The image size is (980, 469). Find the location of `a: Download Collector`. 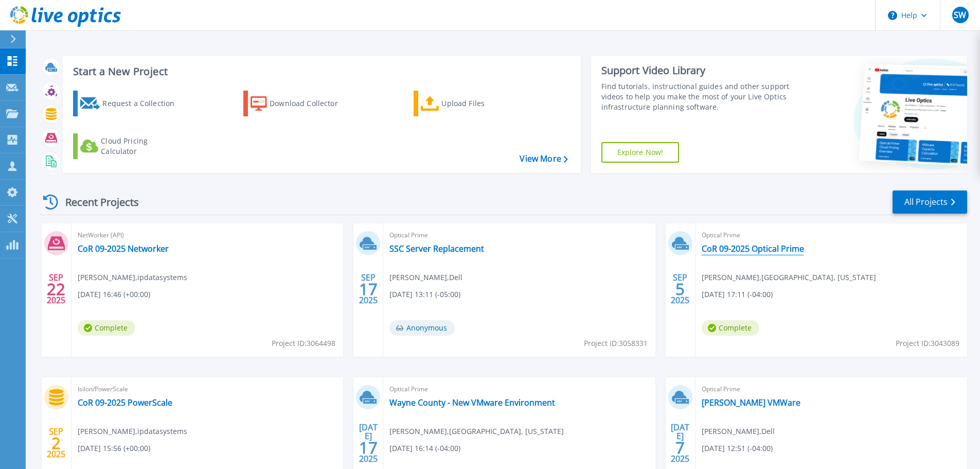

a: Download Collector is located at coordinates (300, 103).